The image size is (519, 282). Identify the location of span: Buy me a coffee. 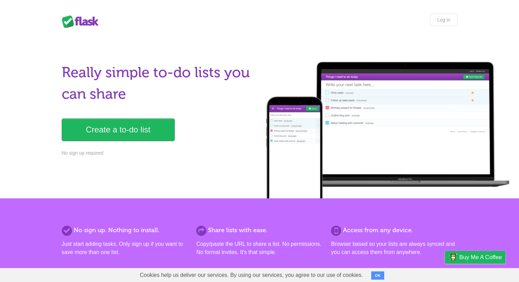
(481, 257).